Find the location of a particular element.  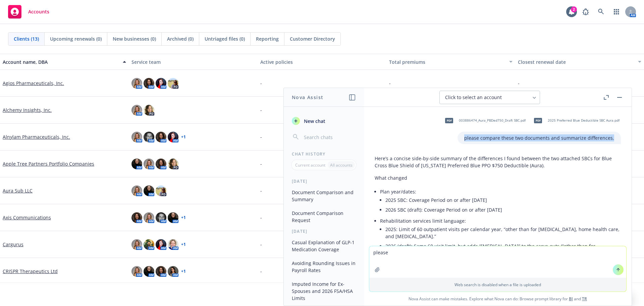

a: TR is located at coordinates (584, 298).